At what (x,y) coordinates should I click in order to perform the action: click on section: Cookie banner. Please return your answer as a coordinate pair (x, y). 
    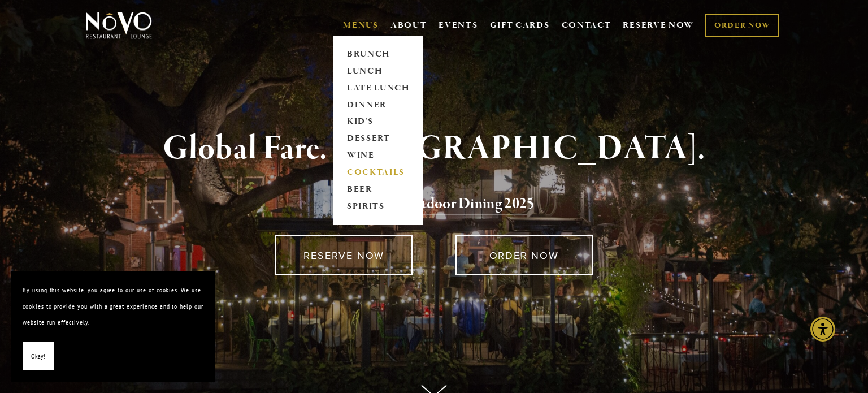
    Looking at the image, I should click on (113, 326).